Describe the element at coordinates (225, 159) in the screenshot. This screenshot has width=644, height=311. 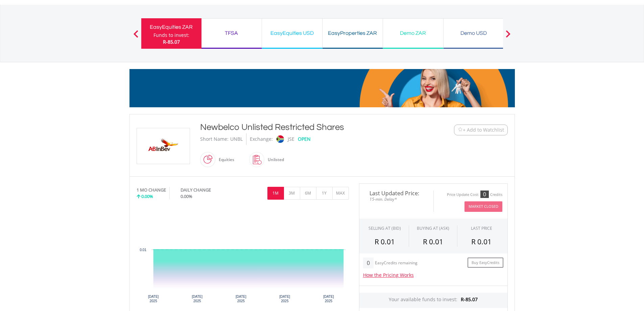
I see `div: Equities` at that location.